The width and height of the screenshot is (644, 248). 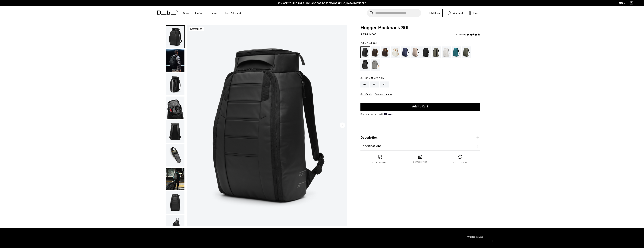 What do you see at coordinates (200, 13) in the screenshot?
I see `a: Explore` at bounding box center [200, 13].